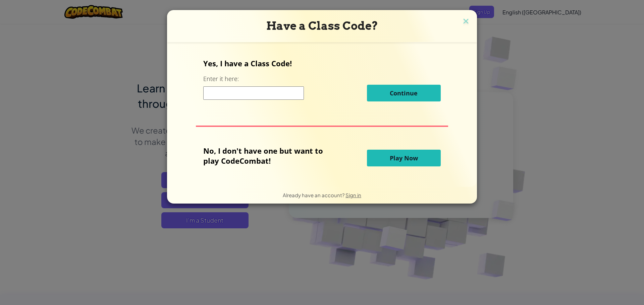  Describe the element at coordinates (353, 195) in the screenshot. I see `a: Sign in` at that location.